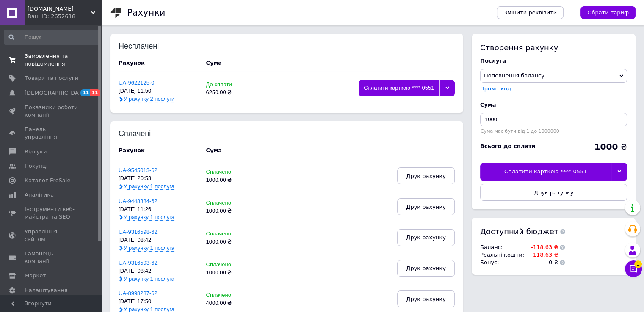 The width and height of the screenshot is (644, 312). I want to click on span: Товари та послуги, so click(52, 79).